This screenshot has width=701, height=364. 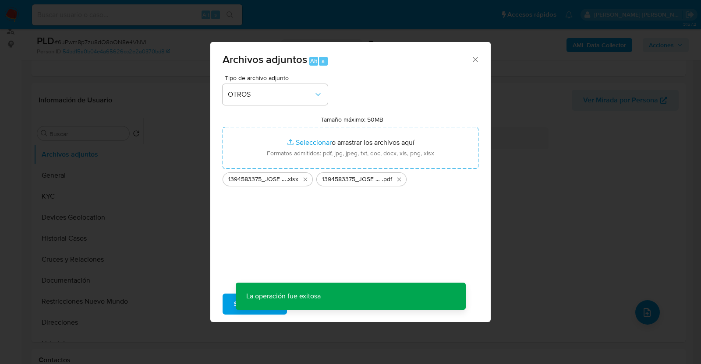 I want to click on label: Tamaño máximo: 50MB, so click(x=352, y=120).